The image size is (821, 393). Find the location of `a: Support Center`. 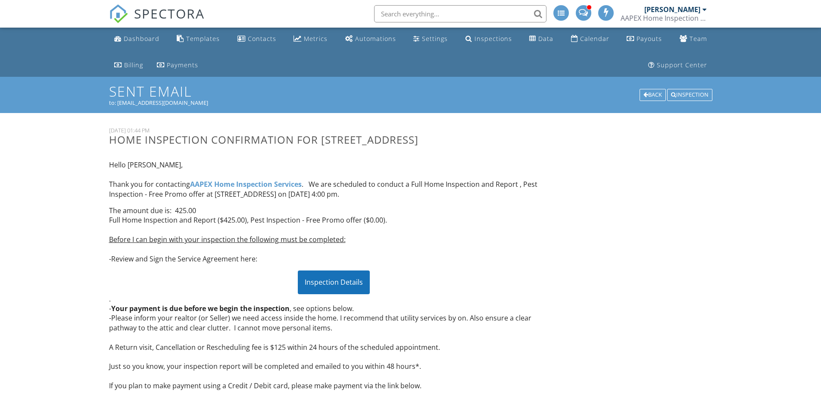

a: Support Center is located at coordinates (678, 65).